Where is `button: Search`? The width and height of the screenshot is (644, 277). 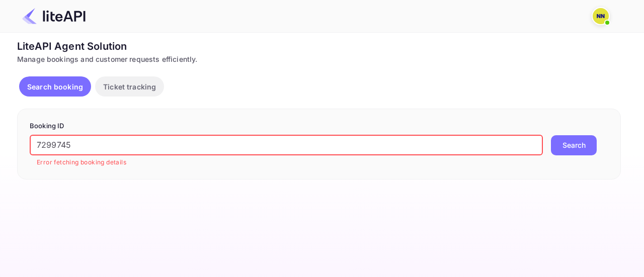
button: Search is located at coordinates (574, 145).